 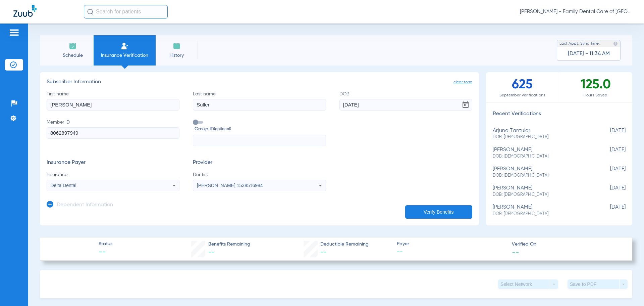 I want to click on span: History, so click(x=177, y=56).